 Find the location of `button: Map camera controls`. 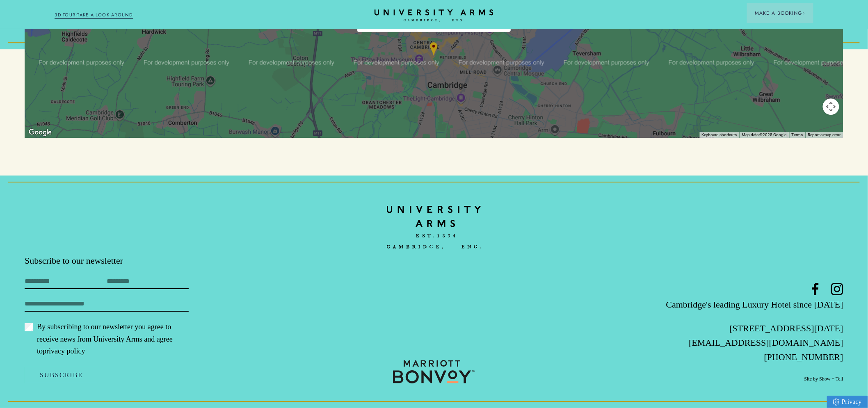

button: Map camera controls is located at coordinates (831, 107).